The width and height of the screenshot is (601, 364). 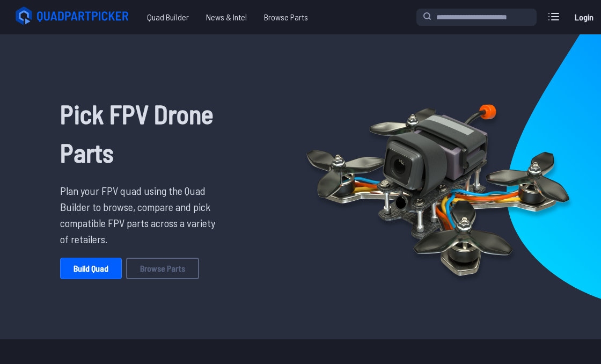 I want to click on a: News & Intel, so click(x=227, y=17).